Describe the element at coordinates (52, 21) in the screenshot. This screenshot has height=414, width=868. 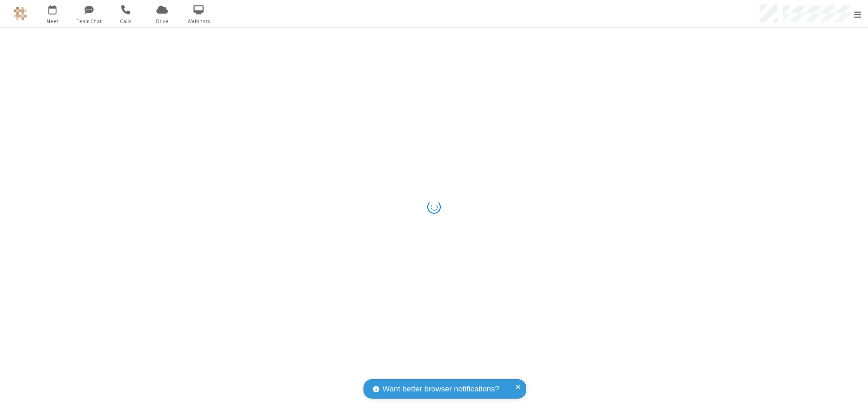
I see `span: Meet` at that location.